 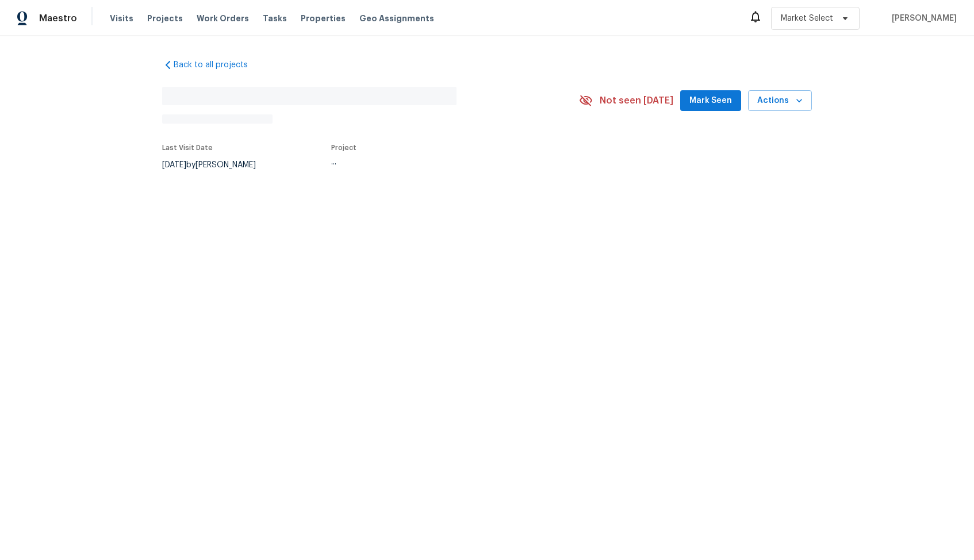 I want to click on span: Project, so click(x=344, y=147).